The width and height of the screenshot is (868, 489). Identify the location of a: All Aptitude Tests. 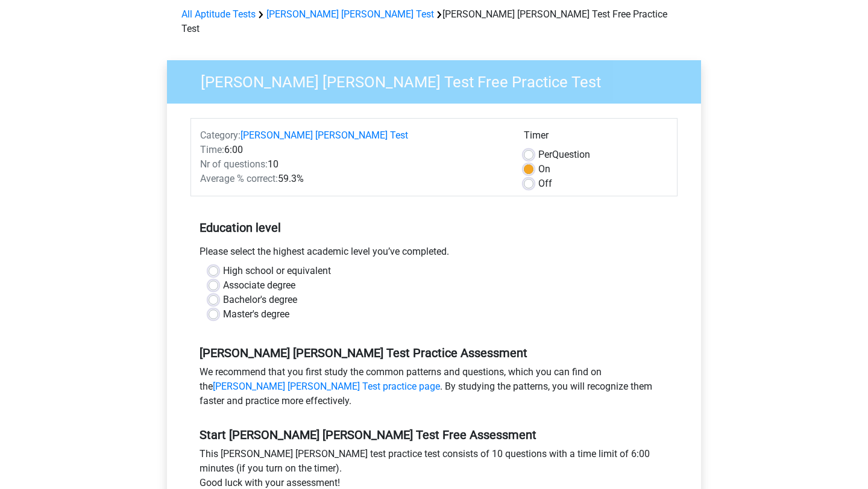
(218, 14).